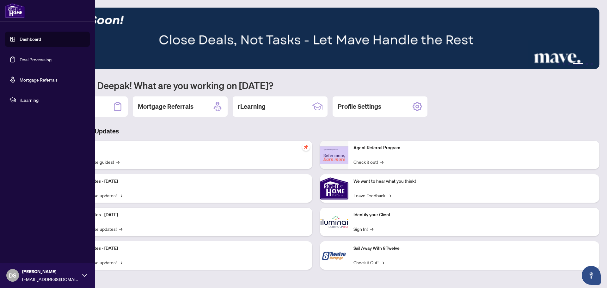 The height and width of the screenshot is (288, 607). Describe the element at coordinates (474, 249) in the screenshot. I see `p: Sail Away With 8Twelve` at that location.